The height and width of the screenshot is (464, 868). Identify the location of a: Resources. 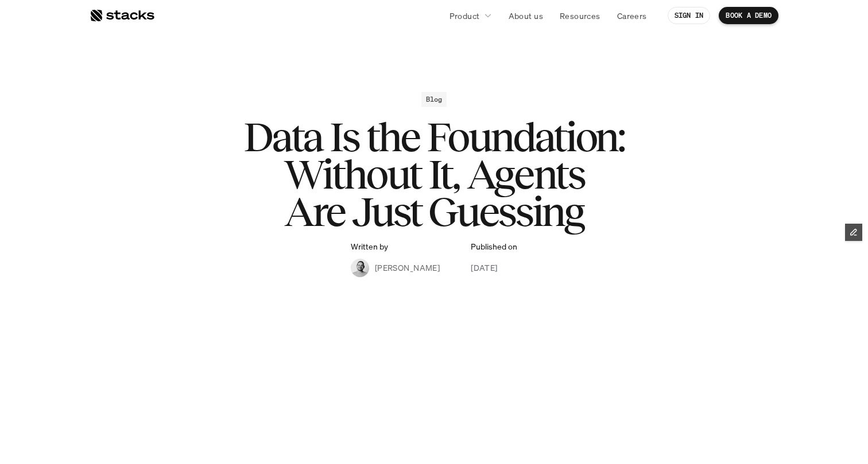
(580, 16).